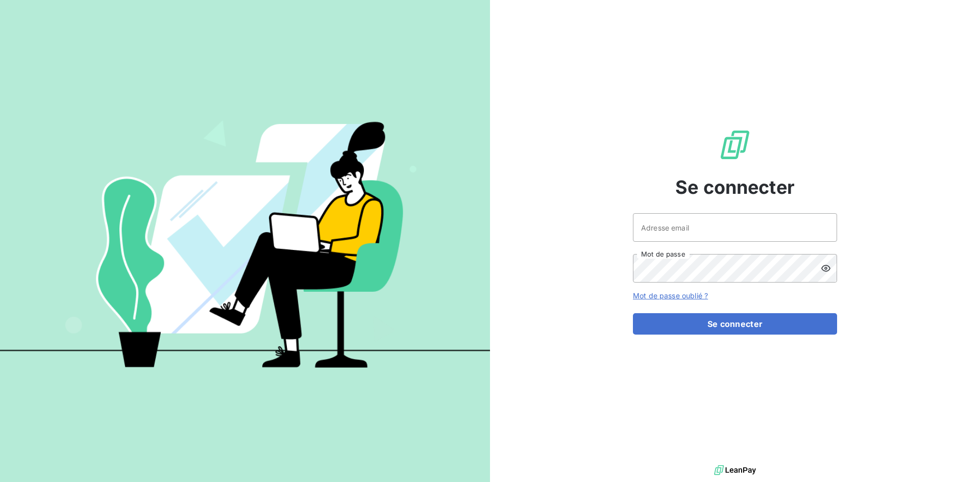 Image resolution: width=980 pixels, height=482 pixels. I want to click on img: Logo LeanPay, so click(735, 145).